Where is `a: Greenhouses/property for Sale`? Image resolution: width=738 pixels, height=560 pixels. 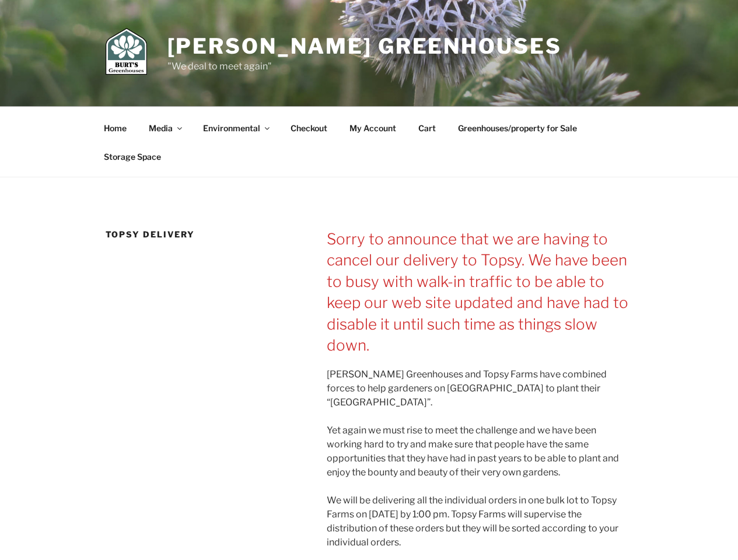 a: Greenhouses/property for Sale is located at coordinates (517, 128).